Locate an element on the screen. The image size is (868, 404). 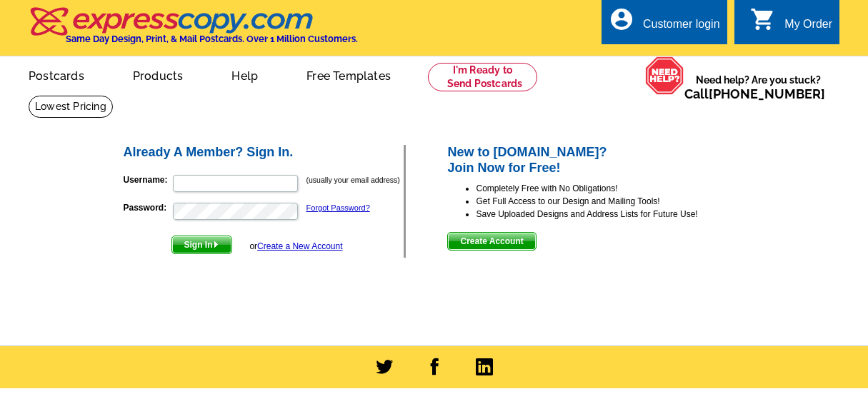
h4: Same Day Design, Print, & Mail Postcards. Over 1 Million Customers. is located at coordinates (212, 39).